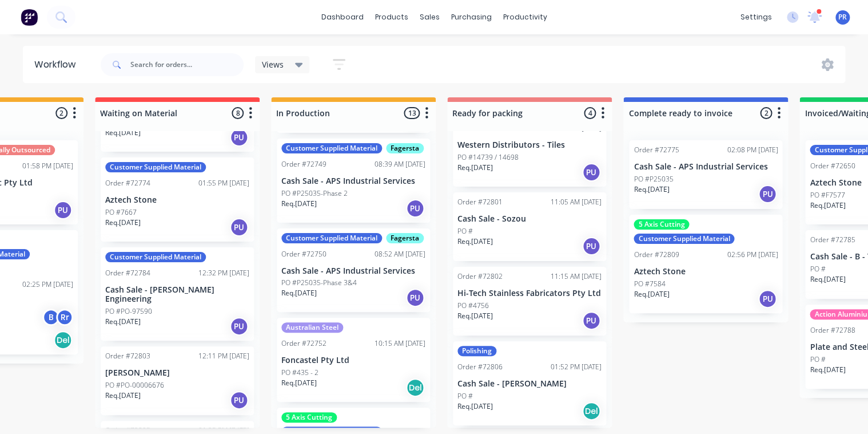 The height and width of the screenshot is (434, 868). I want to click on div: Workflow, so click(58, 65).